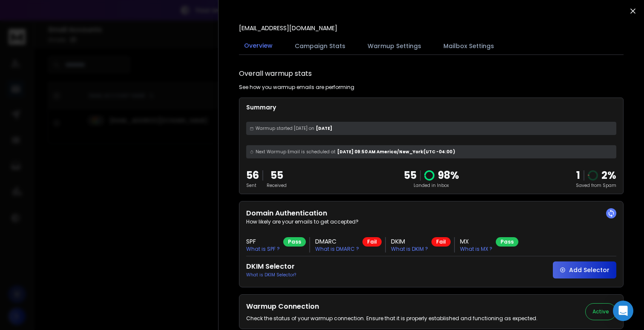  What do you see at coordinates (297, 87) in the screenshot?
I see `p: See how you warmup emails are performing` at bounding box center [297, 87].